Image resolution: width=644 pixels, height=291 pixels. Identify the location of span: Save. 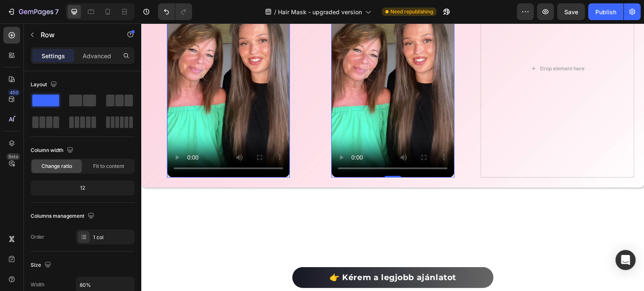
(571, 12).